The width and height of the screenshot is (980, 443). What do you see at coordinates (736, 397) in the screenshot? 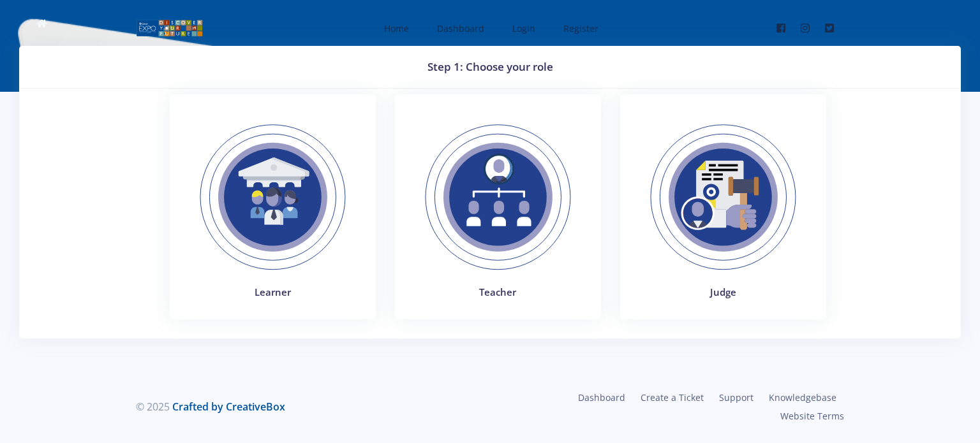
I see `a: Support` at bounding box center [736, 397].